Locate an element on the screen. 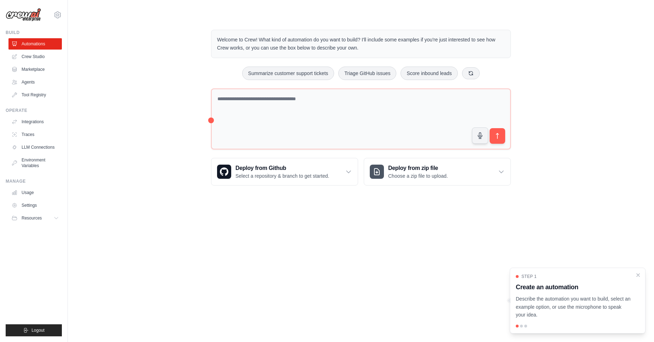  button: Triage GitHub issues is located at coordinates (368, 73).